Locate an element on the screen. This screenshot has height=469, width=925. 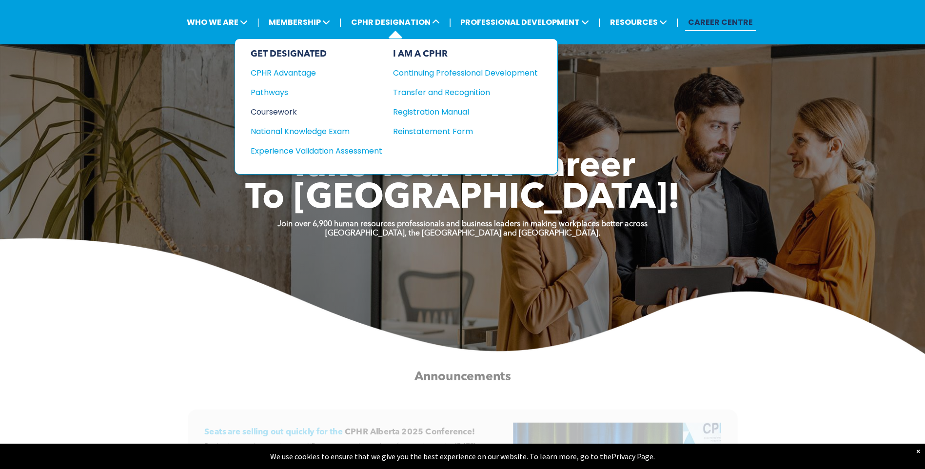
a: CPHR Advantage is located at coordinates (317, 73).